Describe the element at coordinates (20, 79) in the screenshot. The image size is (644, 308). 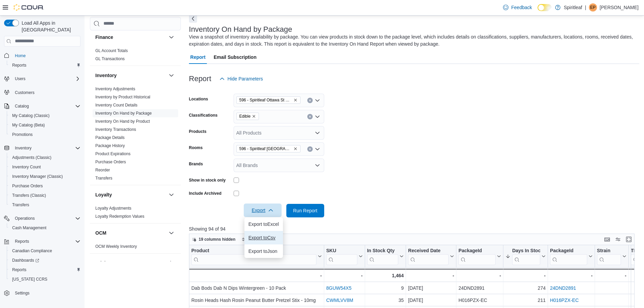
I see `span: Users` at that location.